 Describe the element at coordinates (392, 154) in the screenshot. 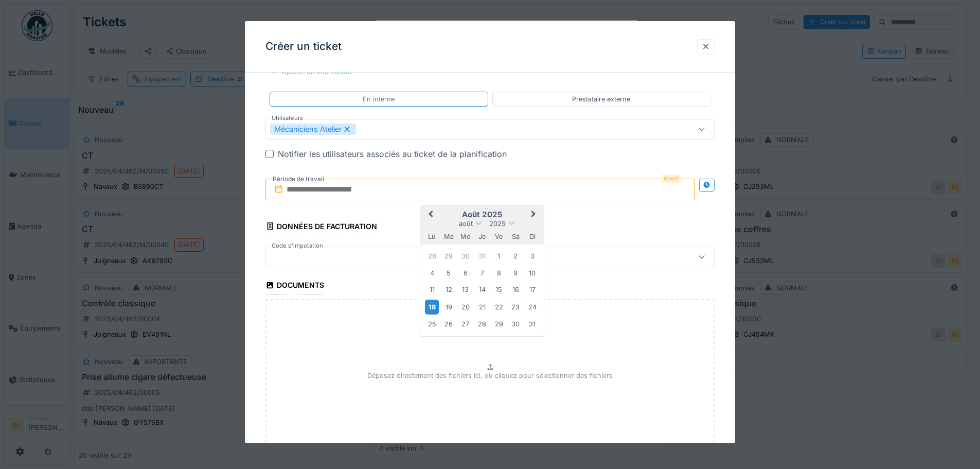

I see `div: Notifier les utilisateurs associés au ticket de la planification` at that location.